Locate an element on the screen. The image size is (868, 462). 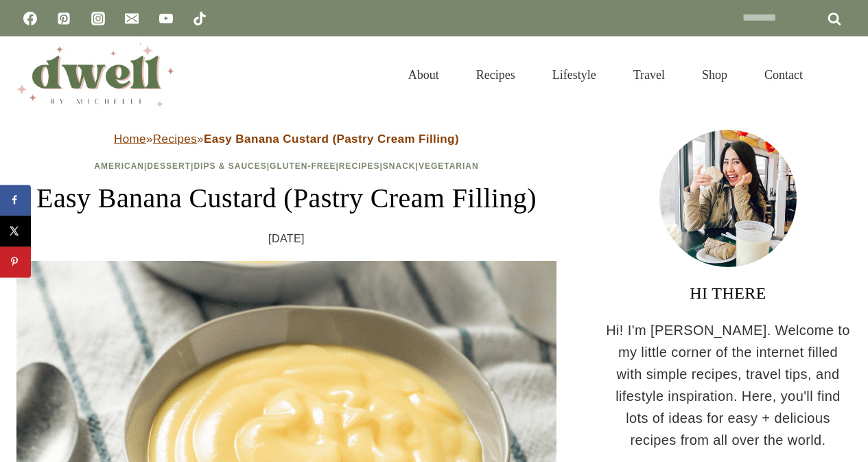
h3: HI THERE is located at coordinates (728, 292).